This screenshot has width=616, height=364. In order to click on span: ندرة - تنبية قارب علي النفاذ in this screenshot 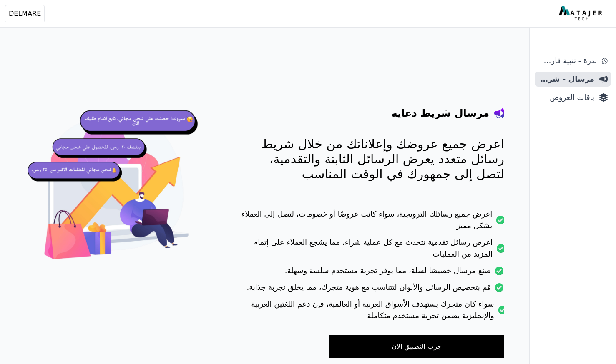, I will do `click(567, 61)`.